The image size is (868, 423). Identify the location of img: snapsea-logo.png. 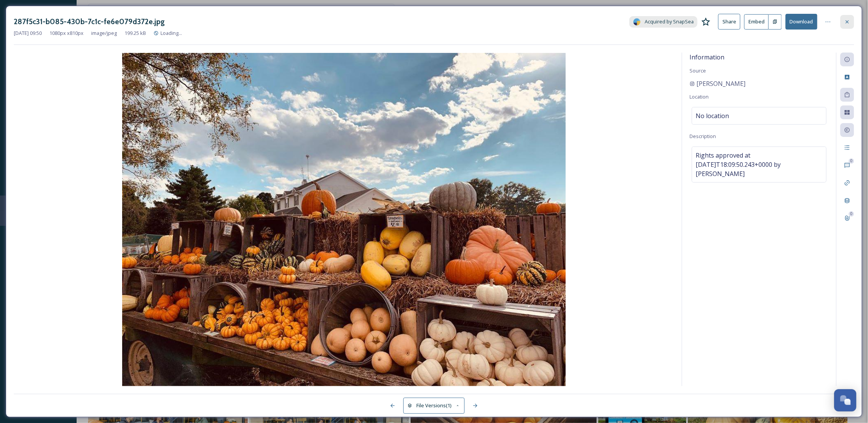
(637, 22).